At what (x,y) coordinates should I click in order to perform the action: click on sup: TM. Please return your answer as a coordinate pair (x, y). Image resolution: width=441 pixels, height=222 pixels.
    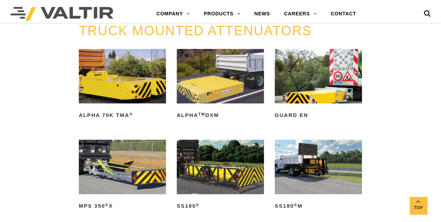
    Looking at the image, I should click on (202, 114).